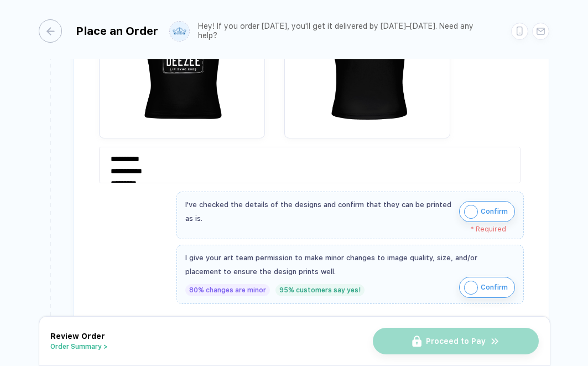 The height and width of the screenshot is (366, 588). I want to click on span: Review Order, so click(78, 336).